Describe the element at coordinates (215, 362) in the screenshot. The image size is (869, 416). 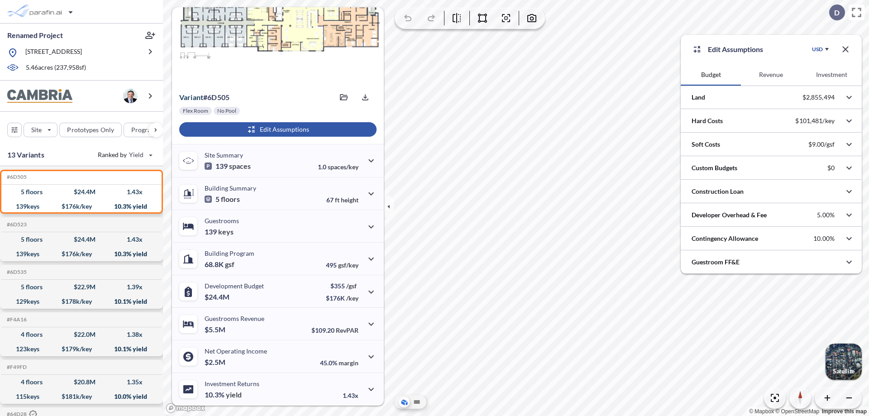
I see `p: $2.5M` at that location.